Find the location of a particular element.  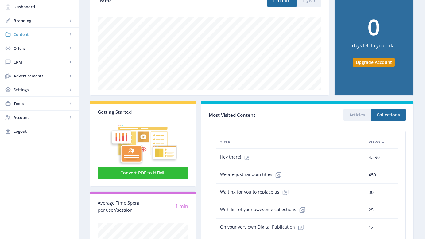

span: Tools is located at coordinates (40, 103).